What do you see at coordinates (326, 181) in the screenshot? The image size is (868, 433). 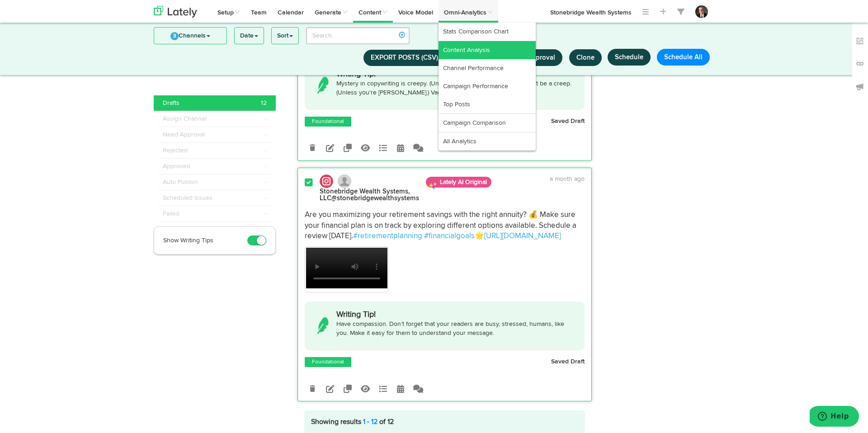 I see `img: instagram.svg` at bounding box center [326, 181].